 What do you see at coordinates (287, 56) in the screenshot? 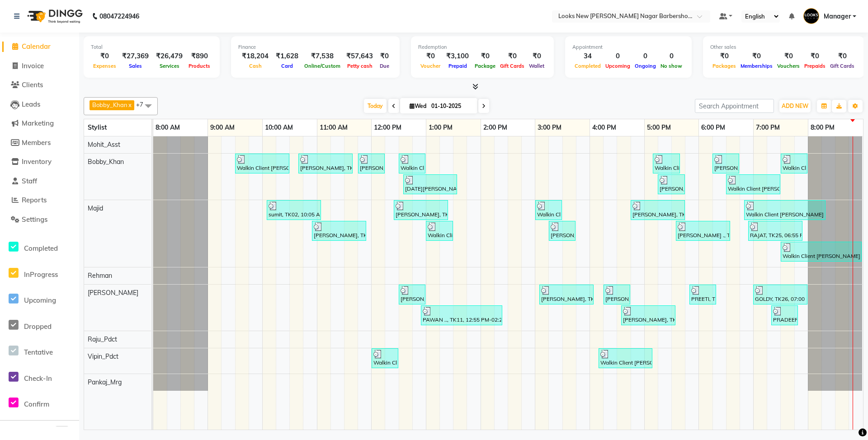
I see `div: ₹1,628` at bounding box center [287, 56].